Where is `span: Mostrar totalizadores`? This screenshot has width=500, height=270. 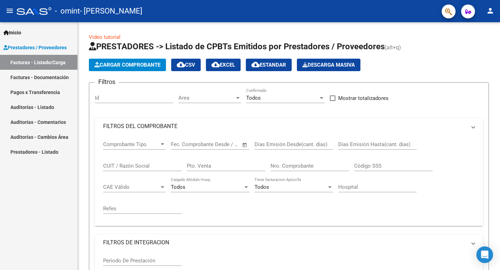 span: Mostrar totalizadores is located at coordinates (363, 98).